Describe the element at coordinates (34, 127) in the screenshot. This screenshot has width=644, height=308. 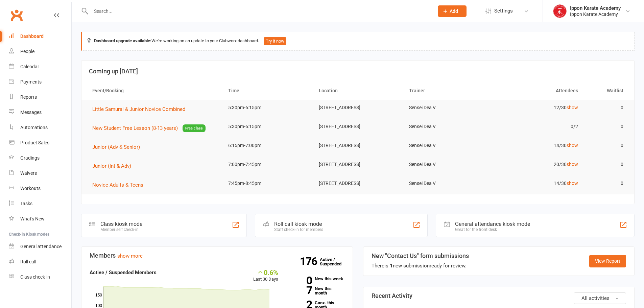
I see `div: Automations` at that location.